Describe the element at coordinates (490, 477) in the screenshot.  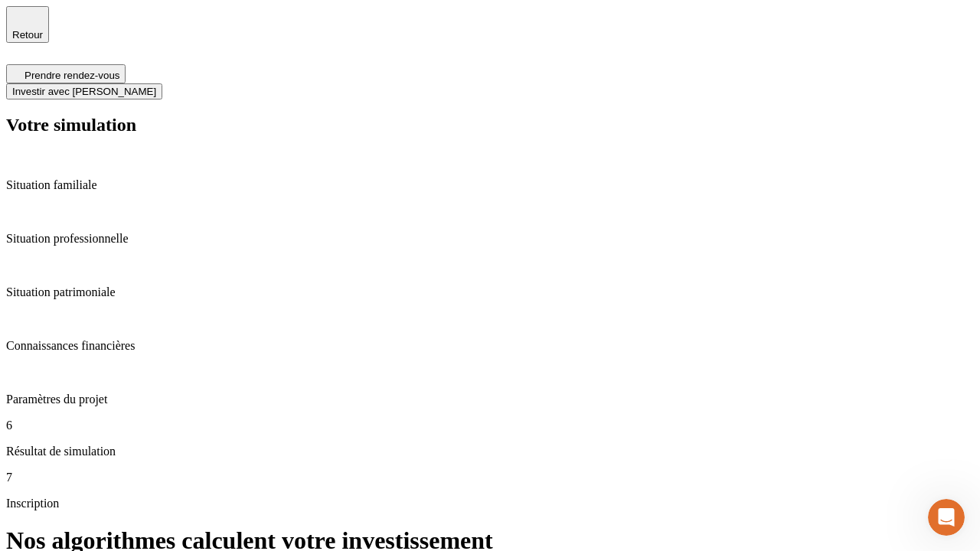
I see `p: 7` at that location.